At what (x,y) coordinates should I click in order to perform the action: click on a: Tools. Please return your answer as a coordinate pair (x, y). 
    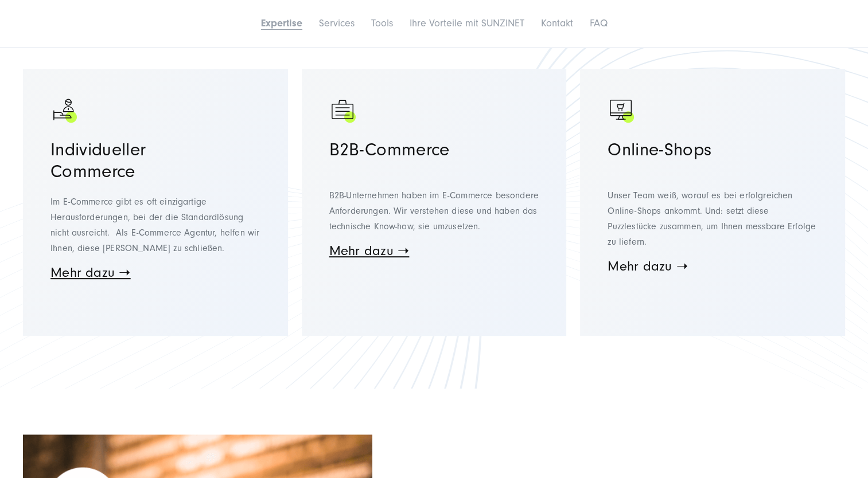
    Looking at the image, I should click on (382, 23).